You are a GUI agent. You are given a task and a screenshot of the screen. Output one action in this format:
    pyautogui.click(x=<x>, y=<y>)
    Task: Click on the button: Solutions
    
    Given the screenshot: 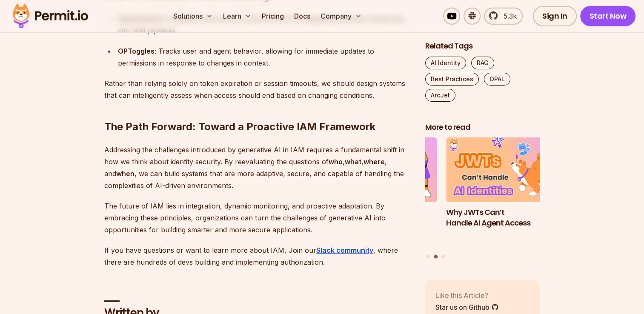 What is the action you would take?
    pyautogui.click(x=193, y=16)
    